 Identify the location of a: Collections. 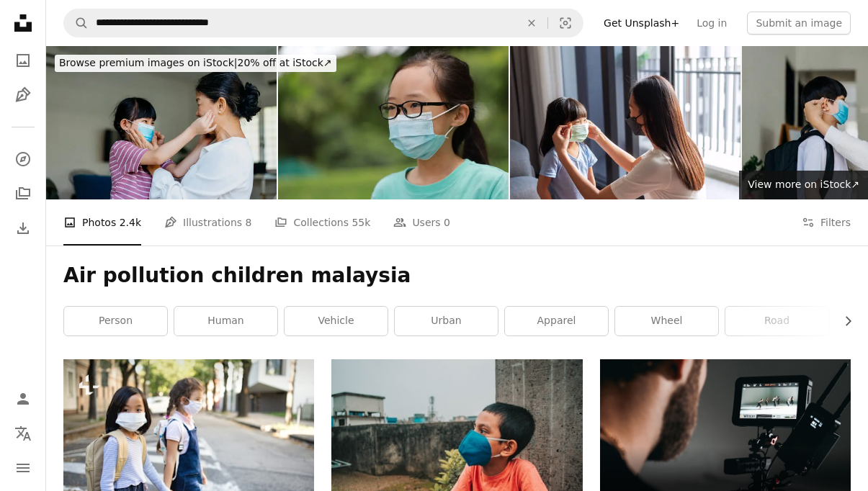
(23, 194).